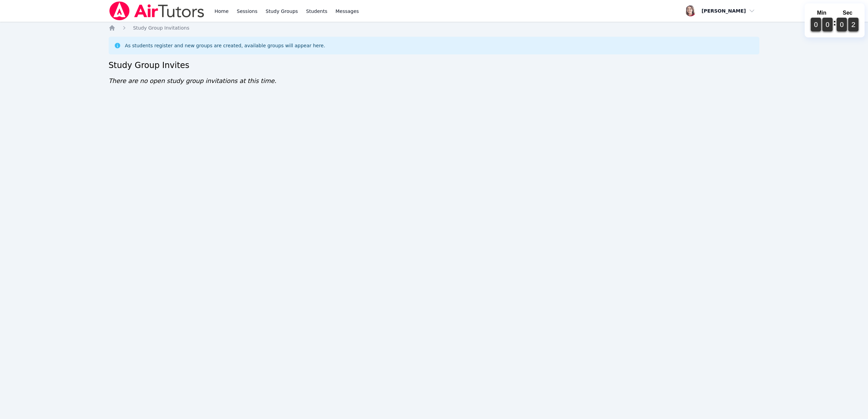 The width and height of the screenshot is (868, 419). What do you see at coordinates (225, 45) in the screenshot?
I see `div: As students register and new groups are created, available groups will appear here.` at bounding box center [225, 45].